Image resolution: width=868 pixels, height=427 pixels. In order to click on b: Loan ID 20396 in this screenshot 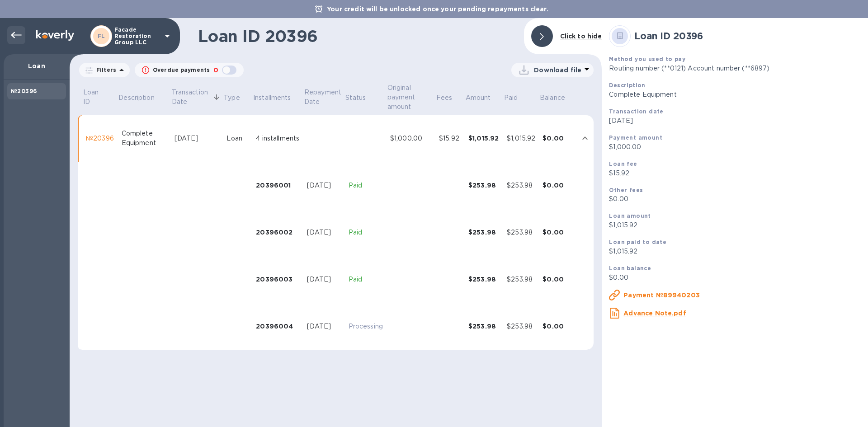, I will do `click(669, 36)`.